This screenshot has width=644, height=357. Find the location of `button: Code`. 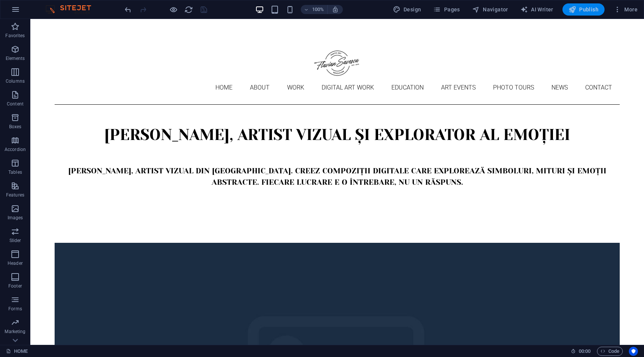

button: Code is located at coordinates (609, 352).